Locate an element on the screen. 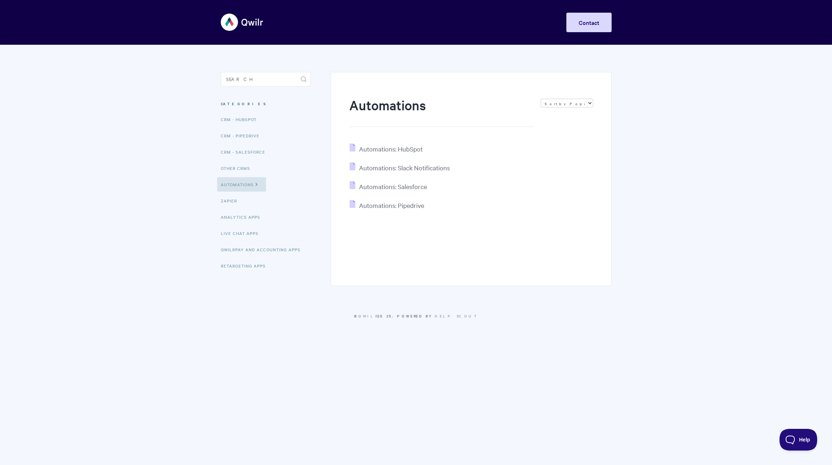  a: Qwilr is located at coordinates (368, 316).